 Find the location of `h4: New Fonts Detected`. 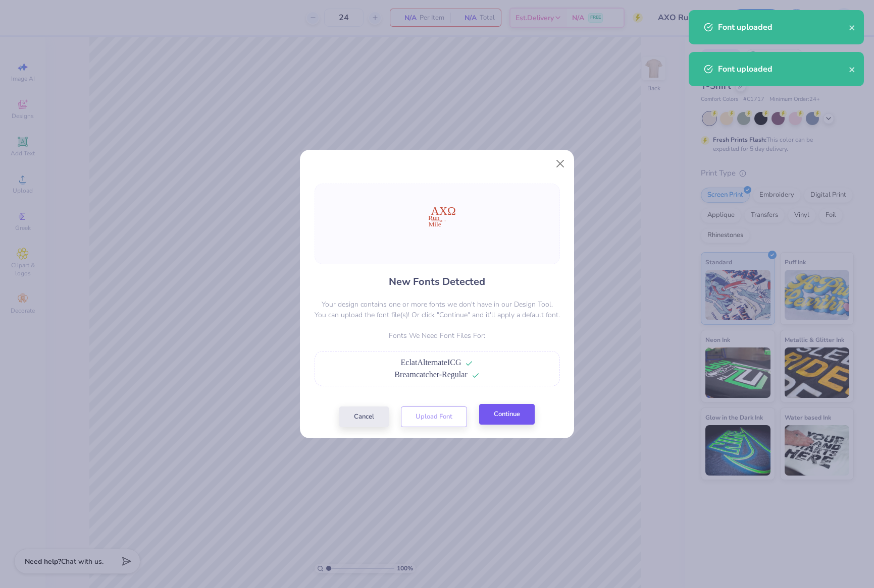

h4: New Fonts Detected is located at coordinates (437, 282).